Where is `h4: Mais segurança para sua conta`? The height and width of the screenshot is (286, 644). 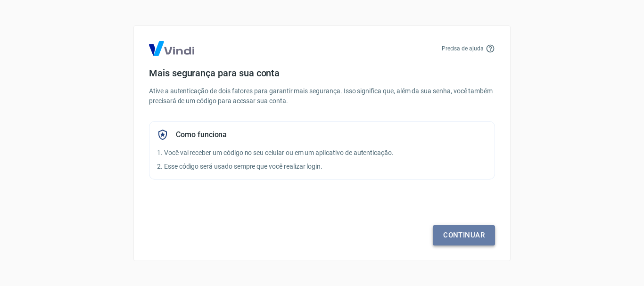
h4: Mais segurança para sua conta is located at coordinates (322, 73).